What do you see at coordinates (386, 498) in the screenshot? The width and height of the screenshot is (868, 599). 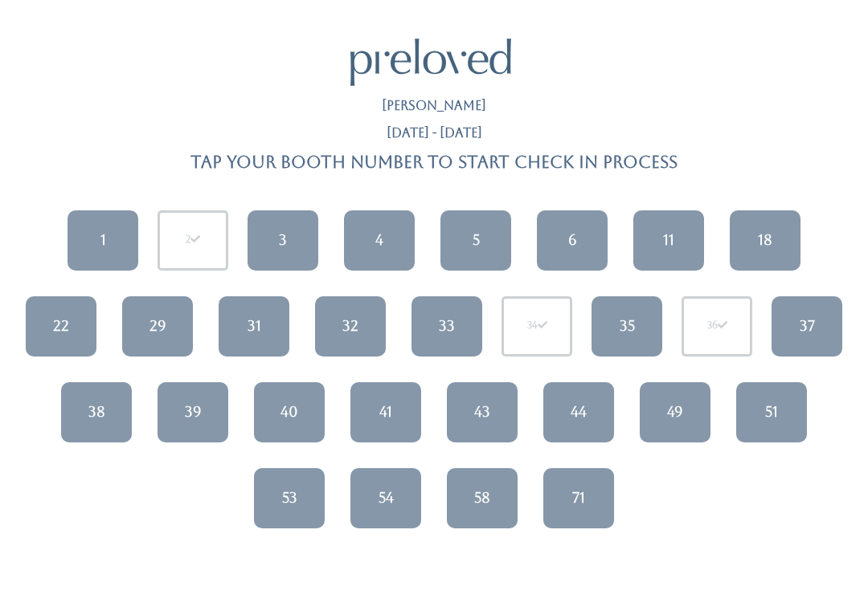 I see `div: 54` at bounding box center [386, 498].